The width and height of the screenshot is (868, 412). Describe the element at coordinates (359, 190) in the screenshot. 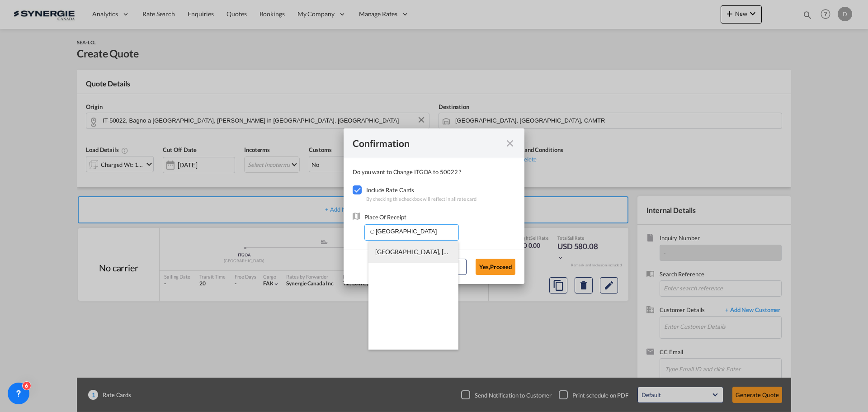

I see `md-checkbox: Checkbox No Ink` at that location.